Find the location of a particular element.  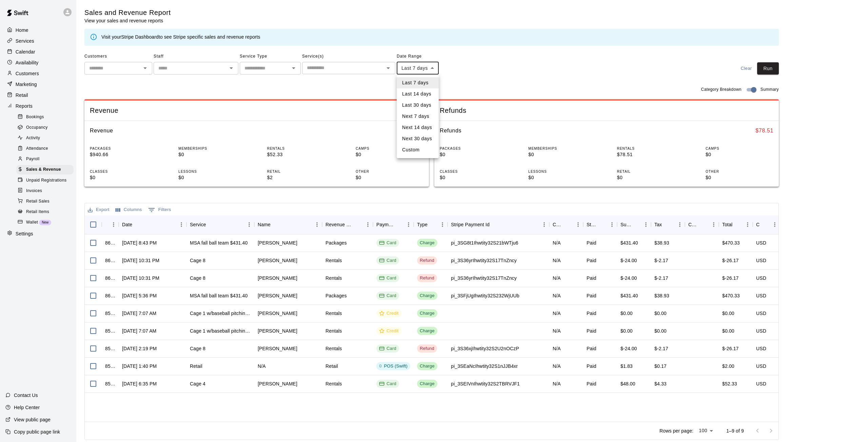

li: Custom is located at coordinates (417, 150).